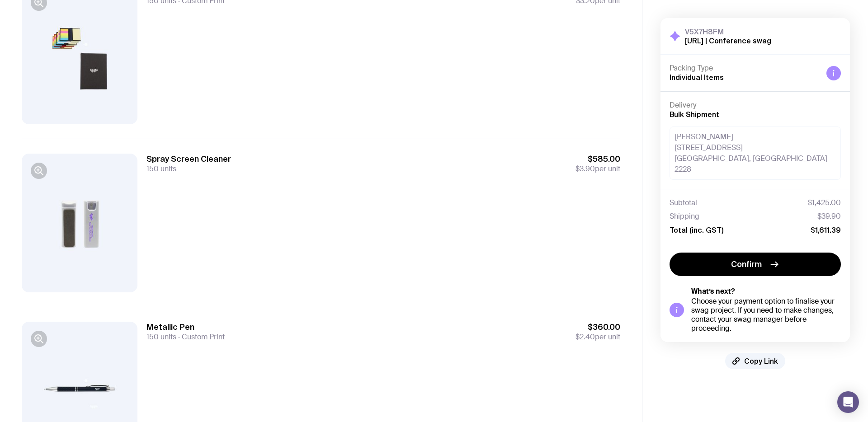 The image size is (868, 422). What do you see at coordinates (755, 105) in the screenshot?
I see `h4: Delivery` at bounding box center [755, 105].